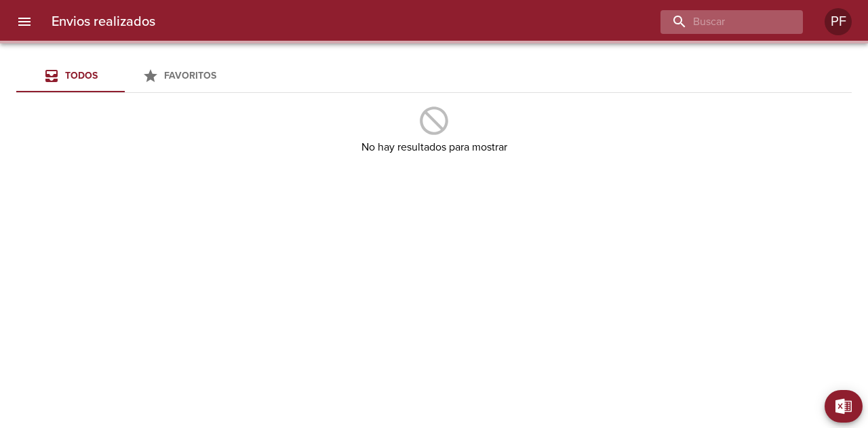  What do you see at coordinates (190, 76) in the screenshot?
I see `span: Favoritos` at bounding box center [190, 76].